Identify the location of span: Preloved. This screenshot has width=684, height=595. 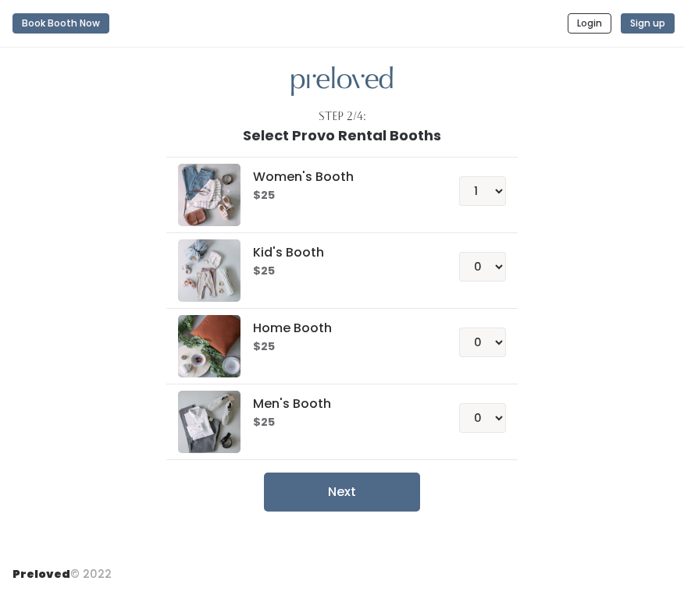
(41, 574).